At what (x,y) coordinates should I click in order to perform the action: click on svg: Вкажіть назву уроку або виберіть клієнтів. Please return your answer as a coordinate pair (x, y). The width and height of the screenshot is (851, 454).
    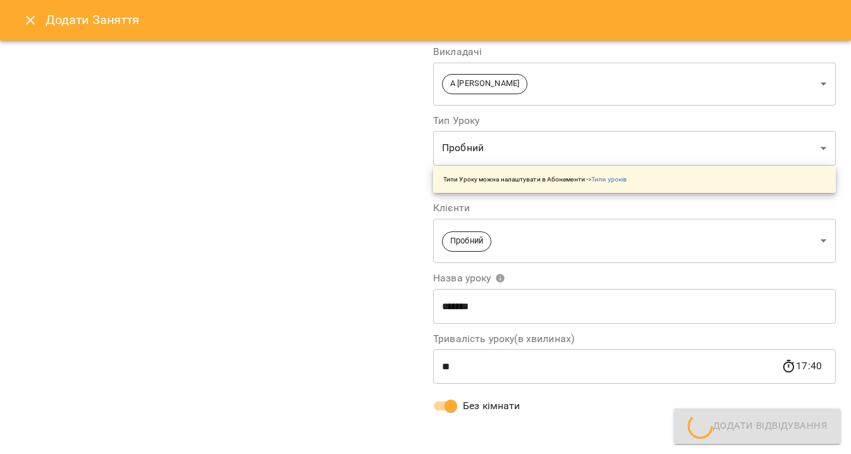
    Looking at the image, I should click on (500, 278).